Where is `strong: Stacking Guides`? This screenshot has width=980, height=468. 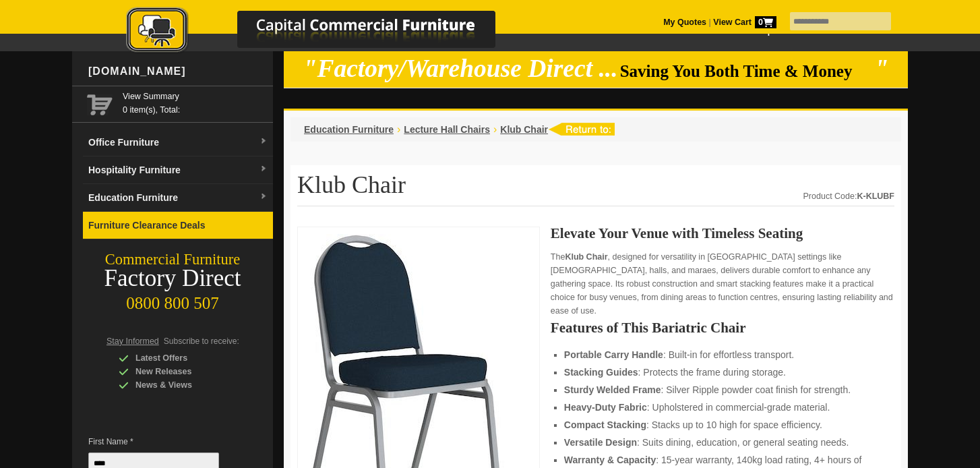 strong: Stacking Guides is located at coordinates (602, 372).